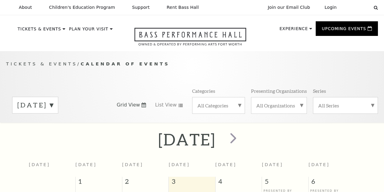 The height and width of the screenshot is (192, 384). What do you see at coordinates (279, 105) in the screenshot?
I see `label: All Organizations` at bounding box center [279, 105].